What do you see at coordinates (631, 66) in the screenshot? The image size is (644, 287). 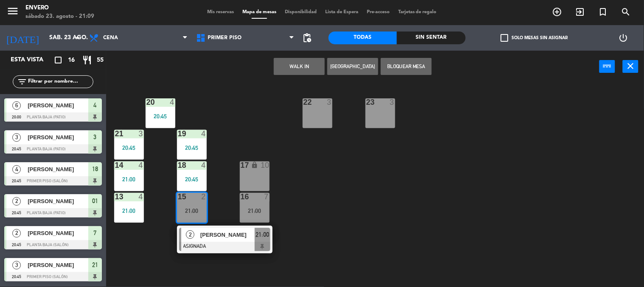 I see `i: close` at bounding box center [631, 66].